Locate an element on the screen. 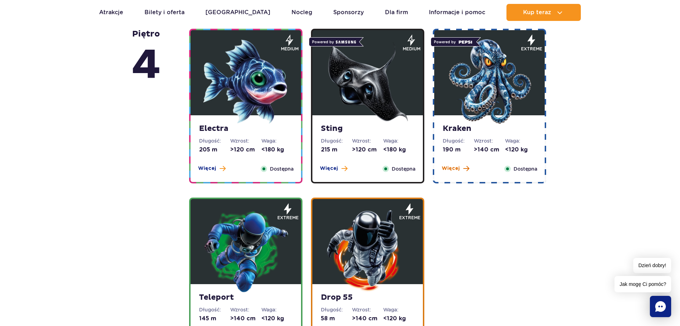 The image size is (680, 326). a: Sponsorzy is located at coordinates (349, 12).